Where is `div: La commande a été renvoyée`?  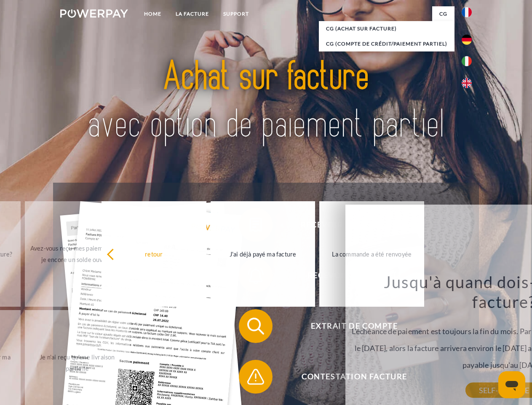 div: La commande a été renvoyée is located at coordinates (371, 253).